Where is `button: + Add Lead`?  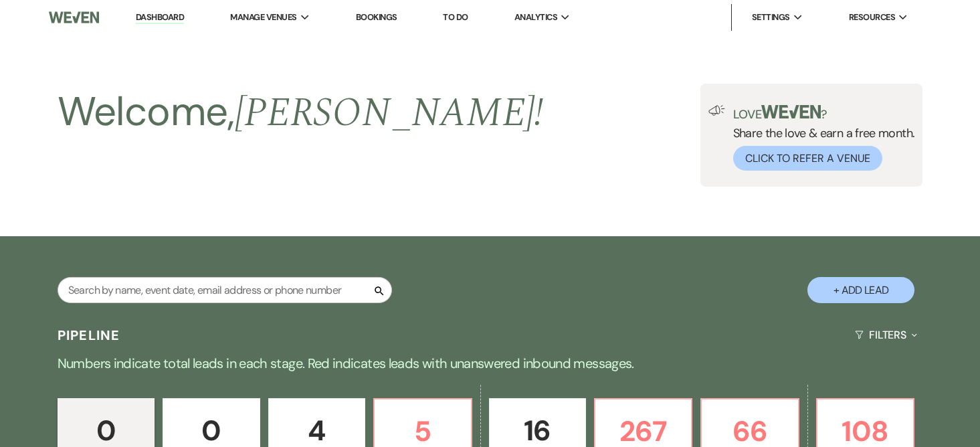
button: + Add Lead is located at coordinates (861, 290).